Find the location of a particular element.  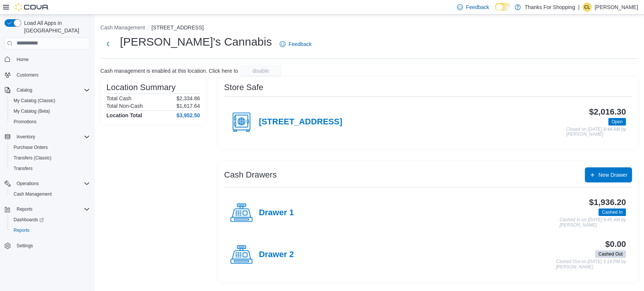

a: Transfers (Classic) is located at coordinates (33, 158).